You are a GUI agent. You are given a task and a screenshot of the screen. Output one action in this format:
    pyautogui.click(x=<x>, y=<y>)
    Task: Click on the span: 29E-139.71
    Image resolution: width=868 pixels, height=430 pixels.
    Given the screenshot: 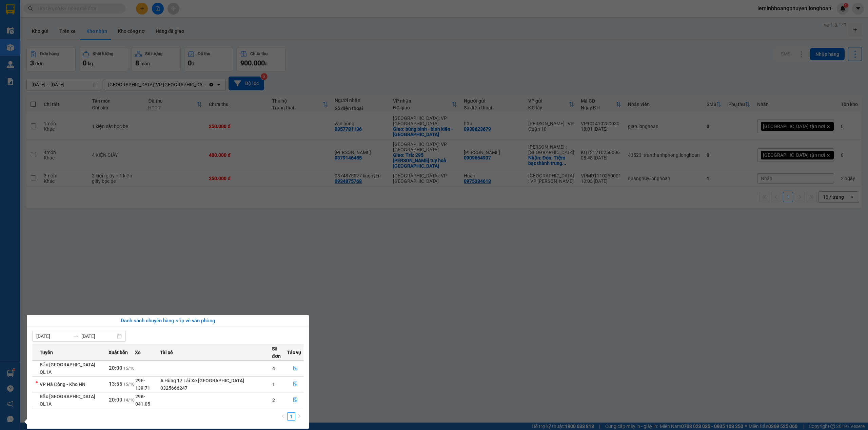 What is the action you would take?
    pyautogui.click(x=143, y=384)
    